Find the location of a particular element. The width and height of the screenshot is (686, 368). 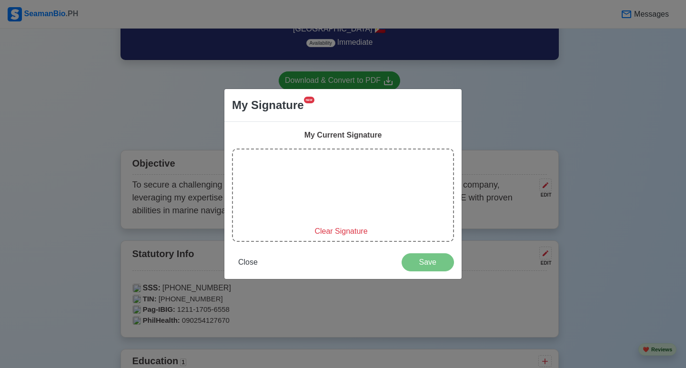

span: Close is located at coordinates (248, 262).